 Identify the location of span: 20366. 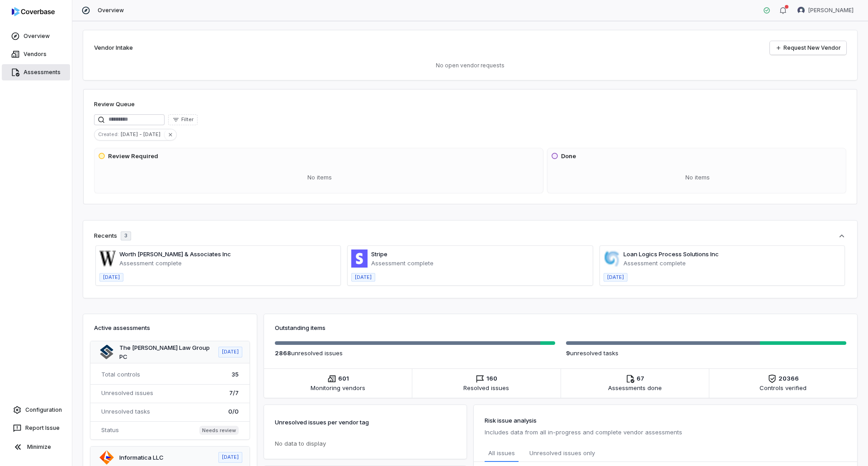
(788, 379).